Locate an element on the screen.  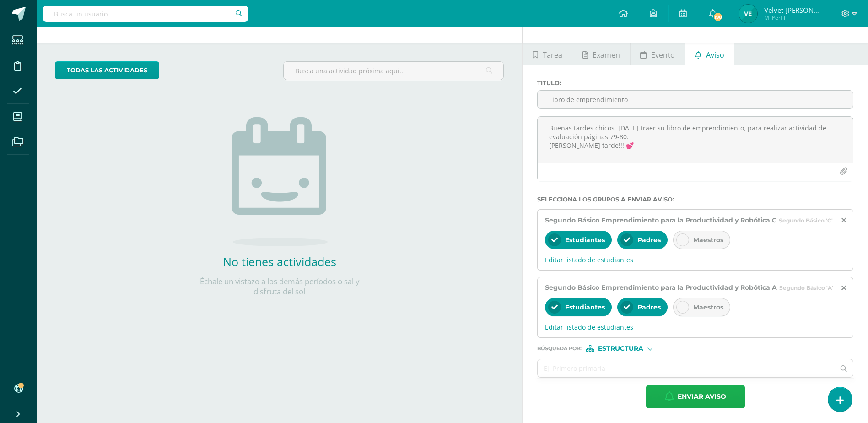
label: Selecciona los grupos a enviar aviso : is located at coordinates (695, 199).